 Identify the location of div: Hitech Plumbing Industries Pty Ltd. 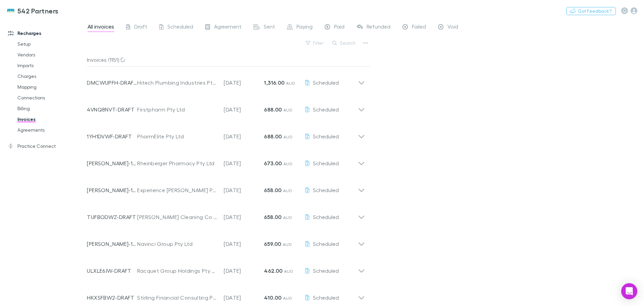
(177, 83).